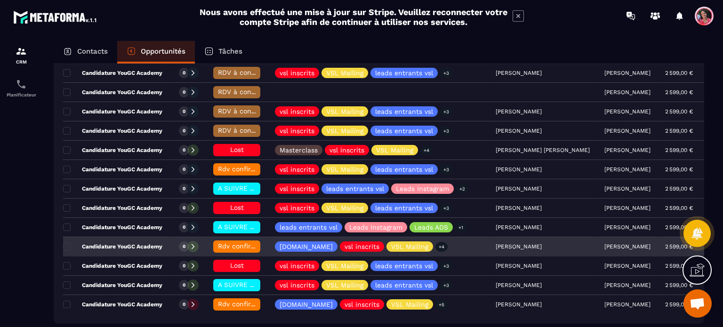  What do you see at coordinates (21, 55) in the screenshot?
I see `a: formationformationCRM` at bounding box center [21, 55].